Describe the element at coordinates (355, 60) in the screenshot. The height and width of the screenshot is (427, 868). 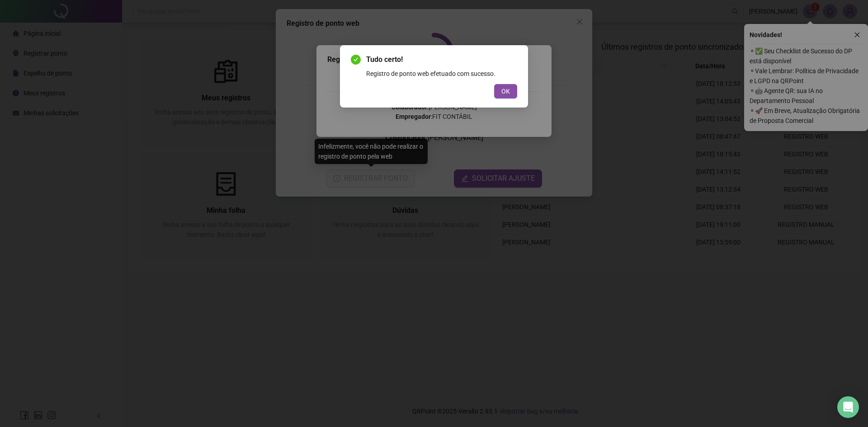
I see `span: check-circle` at that location.